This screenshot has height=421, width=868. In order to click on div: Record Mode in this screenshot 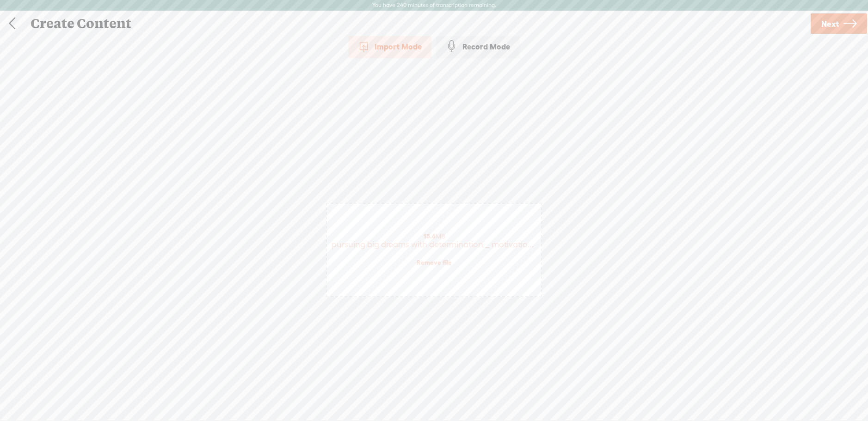, I will do `click(478, 47)`.